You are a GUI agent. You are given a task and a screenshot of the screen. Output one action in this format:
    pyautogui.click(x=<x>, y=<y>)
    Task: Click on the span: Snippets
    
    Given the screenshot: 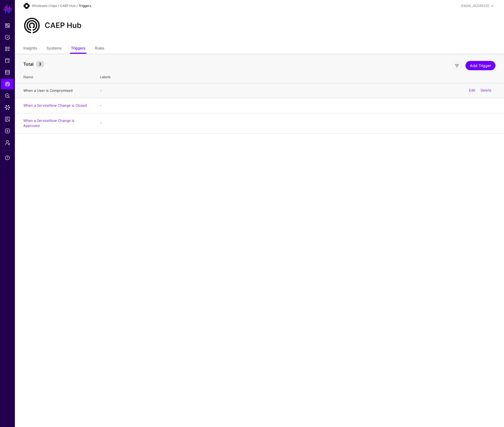 What is the action you would take?
    pyautogui.click(x=7, y=49)
    